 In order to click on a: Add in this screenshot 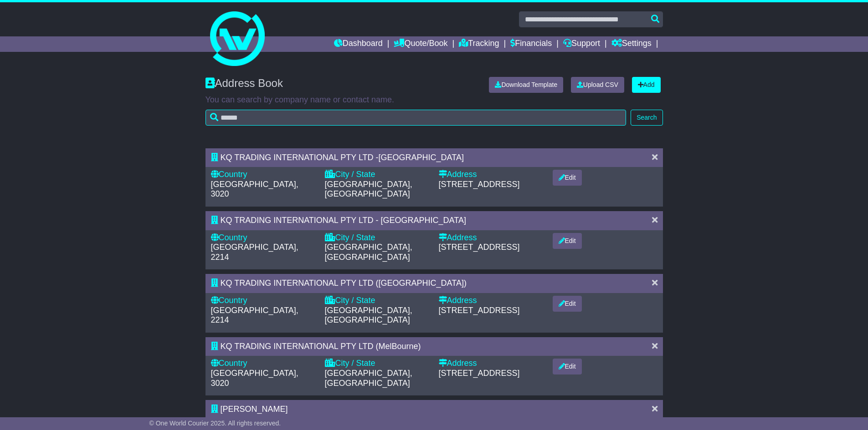, I will do `click(646, 85)`.